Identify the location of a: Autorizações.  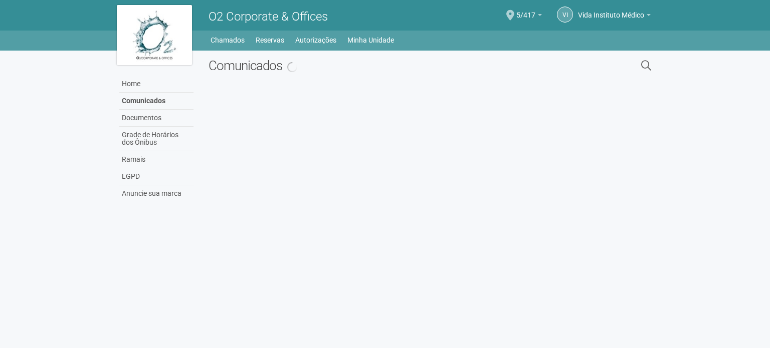
(316, 40).